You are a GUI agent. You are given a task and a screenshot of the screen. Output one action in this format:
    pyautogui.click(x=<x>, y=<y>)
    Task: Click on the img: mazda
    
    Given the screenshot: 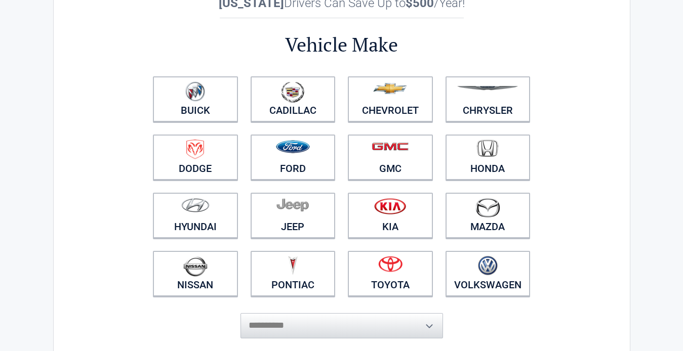 What is the action you would take?
    pyautogui.click(x=487, y=208)
    